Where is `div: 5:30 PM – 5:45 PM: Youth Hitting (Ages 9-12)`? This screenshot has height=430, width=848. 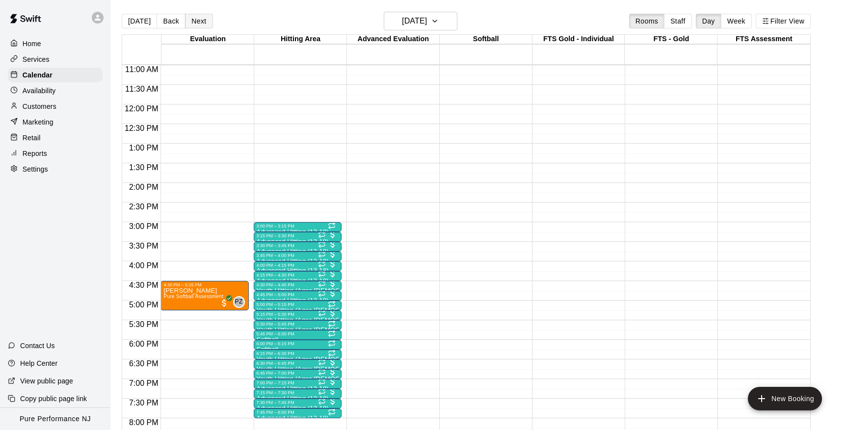 div: 5:30 PM – 5:45 PM: Youth Hitting (Ages 9-12) is located at coordinates (297, 325).